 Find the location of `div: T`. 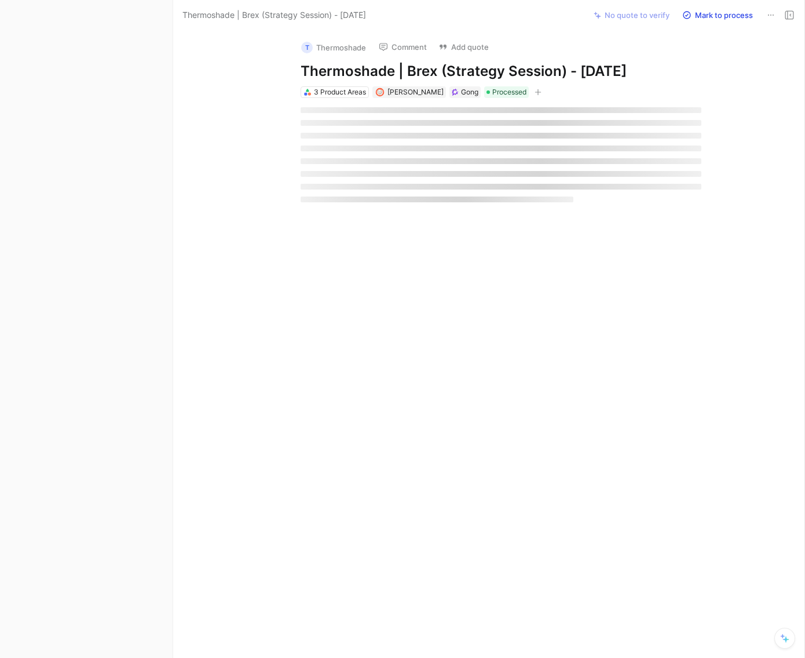

div: T is located at coordinates (307, 48).